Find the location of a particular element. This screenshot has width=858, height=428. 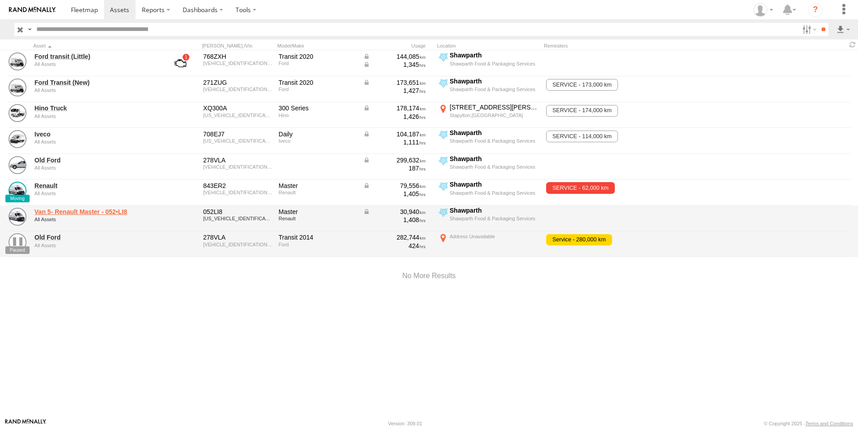

div: 1,111 is located at coordinates (394, 142).